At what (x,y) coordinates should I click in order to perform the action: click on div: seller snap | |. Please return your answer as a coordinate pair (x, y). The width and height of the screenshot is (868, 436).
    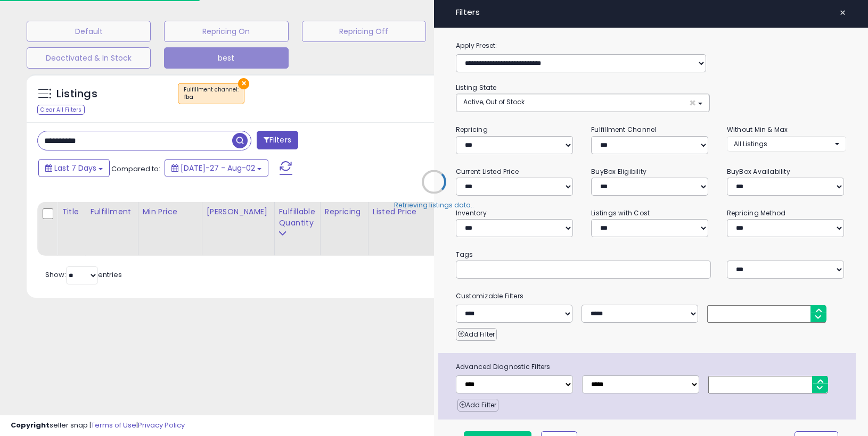
    Looking at the image, I should click on (98, 425).